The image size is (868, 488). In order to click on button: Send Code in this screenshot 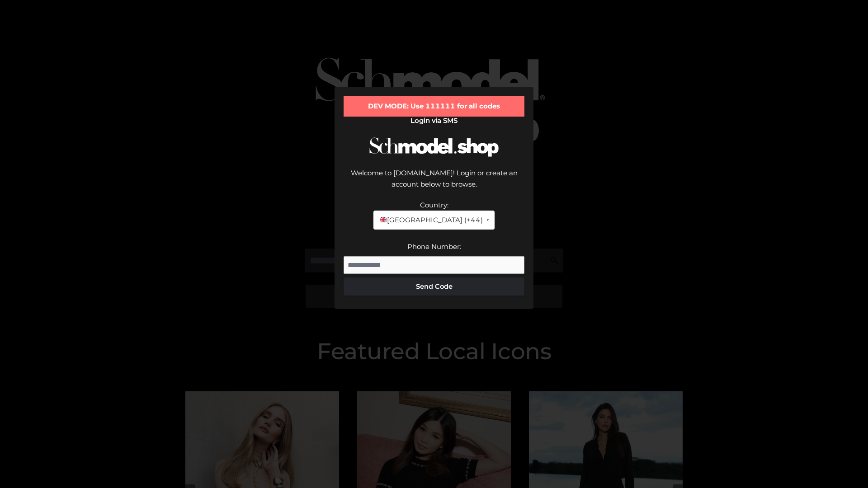, I will do `click(434, 286)`.